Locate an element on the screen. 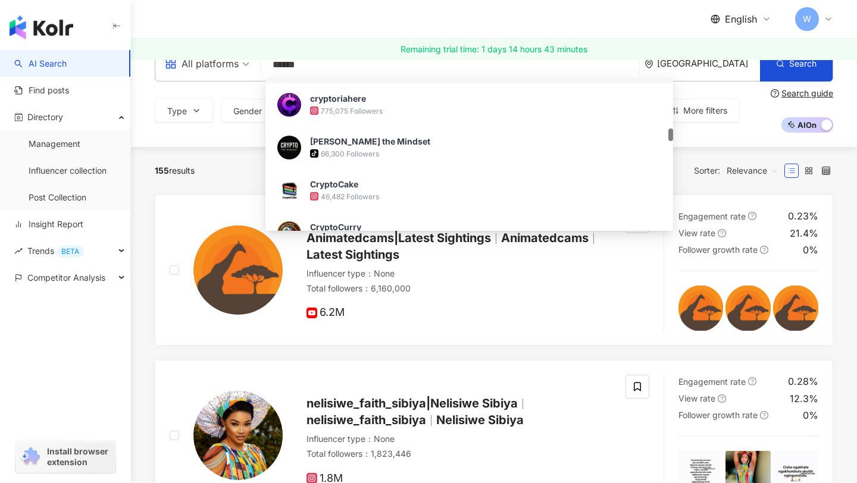 The height and width of the screenshot is (483, 857). a: chrome extensionInstall browser extension is located at coordinates (65, 457).